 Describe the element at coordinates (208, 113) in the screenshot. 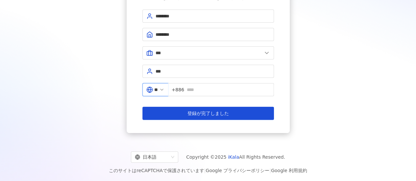

I see `button: 登録が完了しました` at that location.